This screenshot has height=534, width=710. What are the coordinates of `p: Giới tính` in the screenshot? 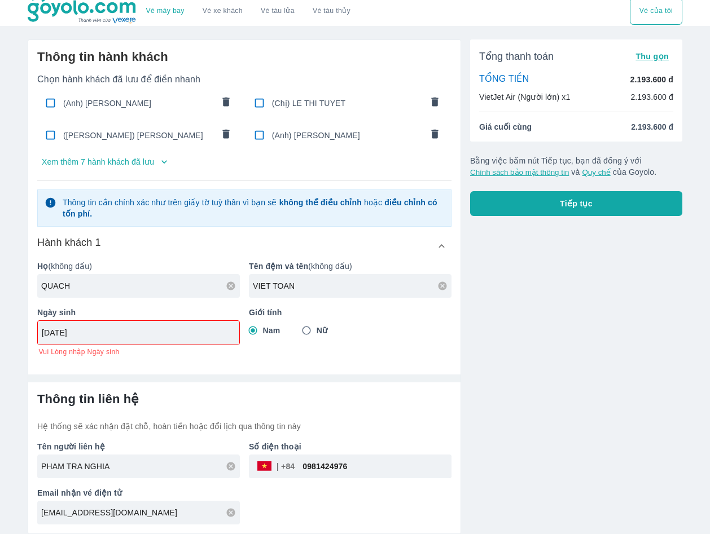 It's located at (350, 313).